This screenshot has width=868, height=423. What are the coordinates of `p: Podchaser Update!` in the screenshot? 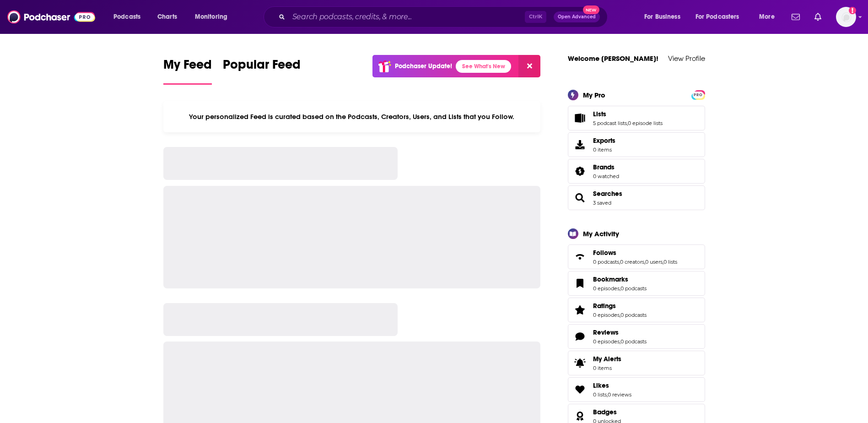 It's located at (423, 66).